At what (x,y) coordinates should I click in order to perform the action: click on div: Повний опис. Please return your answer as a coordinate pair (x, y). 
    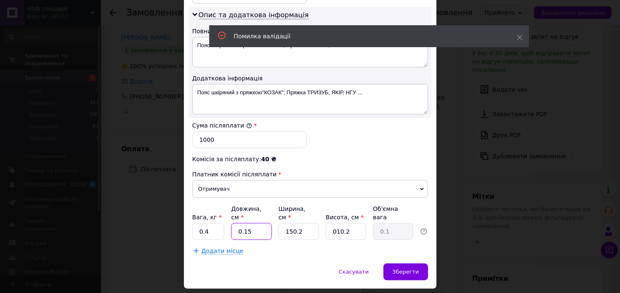
    Looking at the image, I should click on (310, 31).